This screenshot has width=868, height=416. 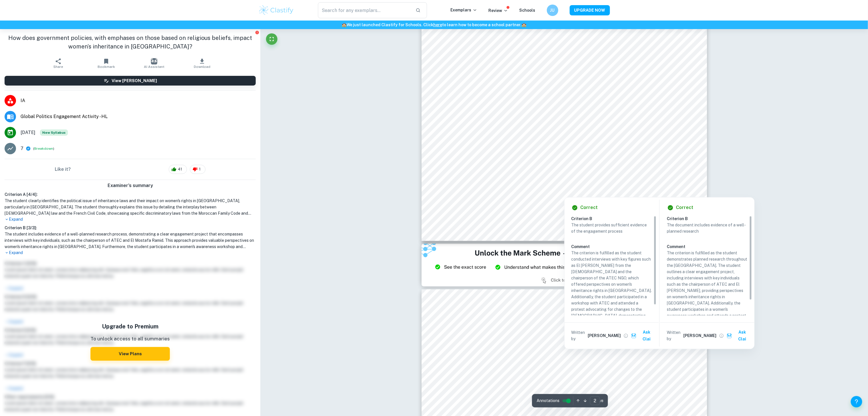 What do you see at coordinates (611, 291) in the screenshot?
I see `p: The criterion is fulfilled as the student conducted interviews with key figures such as El [PERSO...` at bounding box center [611, 291].